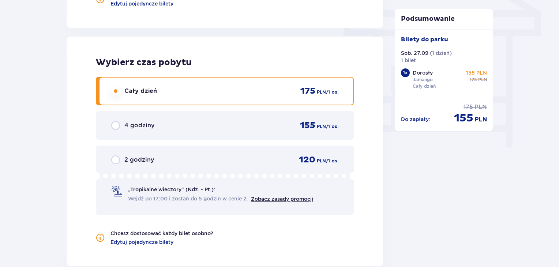 The width and height of the screenshot is (559, 267). Describe the element at coordinates (142, 242) in the screenshot. I see `a: Edytuj pojedyncze bilety` at that location.